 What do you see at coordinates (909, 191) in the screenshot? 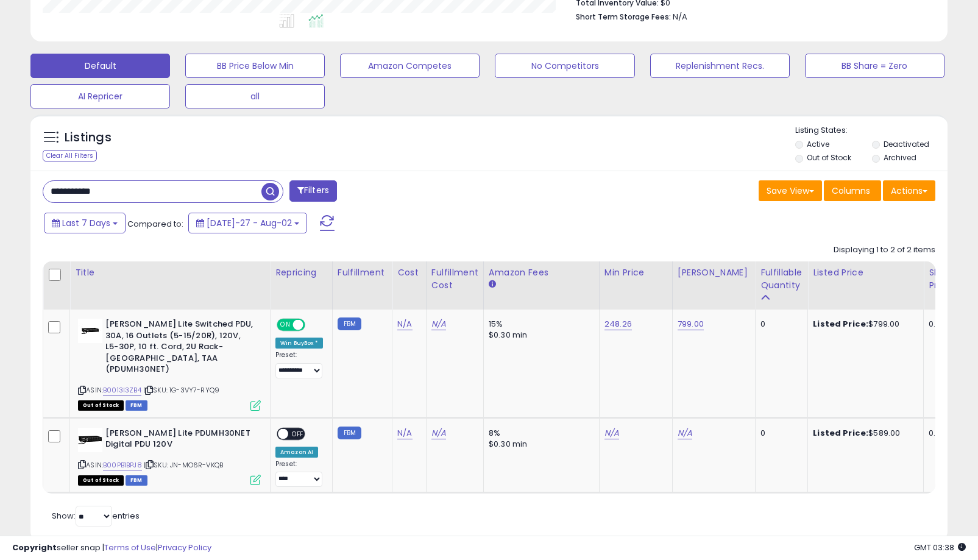
I see `button: Actions` at bounding box center [909, 191].